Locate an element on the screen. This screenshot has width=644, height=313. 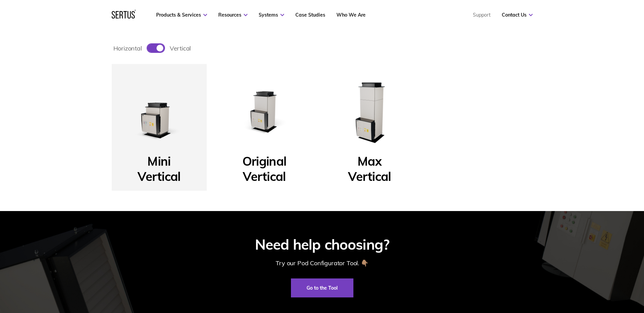
a: Case Studies is located at coordinates (310, 15).